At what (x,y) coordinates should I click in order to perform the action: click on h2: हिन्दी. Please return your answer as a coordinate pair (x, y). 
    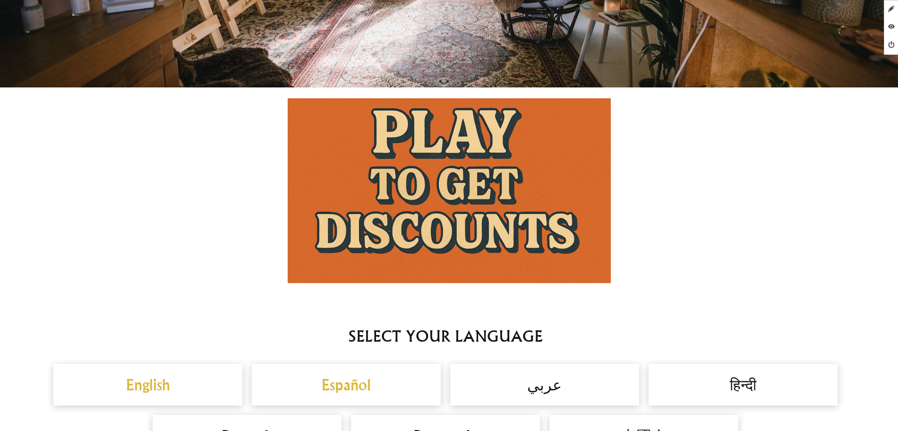
    Looking at the image, I should click on (743, 384).